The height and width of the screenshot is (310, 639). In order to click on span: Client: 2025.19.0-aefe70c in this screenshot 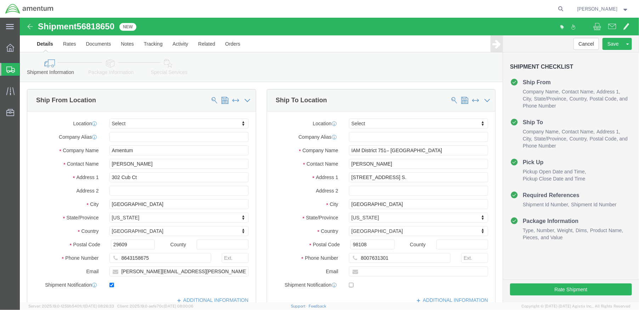, I will do `click(155, 307)`.